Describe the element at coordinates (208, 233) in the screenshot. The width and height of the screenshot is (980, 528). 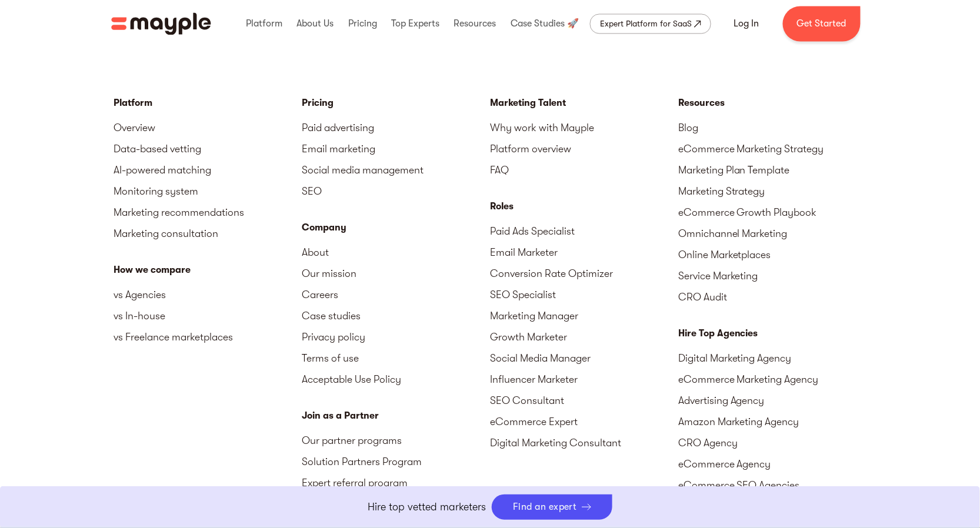
I see `a: Marketing consultation` at that location.